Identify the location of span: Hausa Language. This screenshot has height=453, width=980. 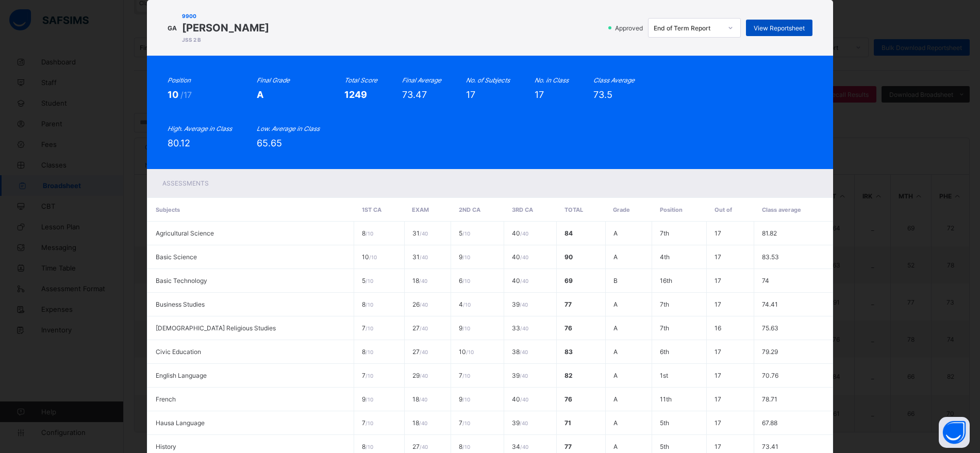
(180, 423).